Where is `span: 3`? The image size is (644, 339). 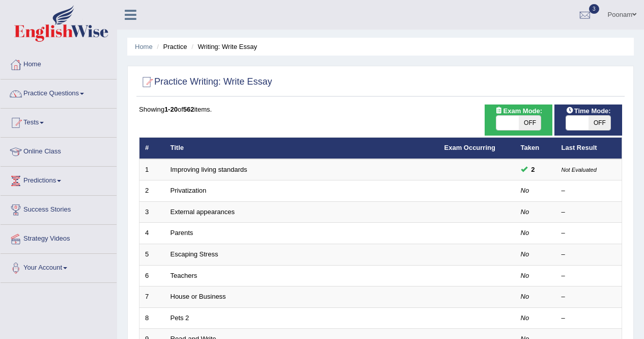
span: 3 is located at coordinates (594, 9).